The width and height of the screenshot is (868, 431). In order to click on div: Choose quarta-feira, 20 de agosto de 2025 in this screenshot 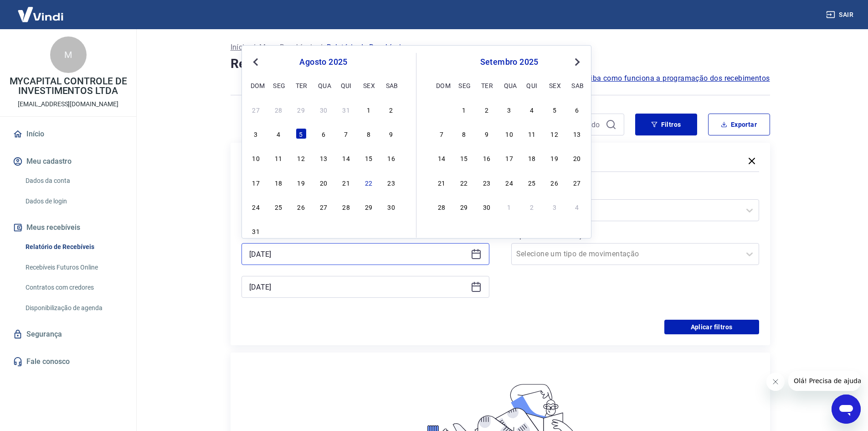, I will do `click(324, 182)`.